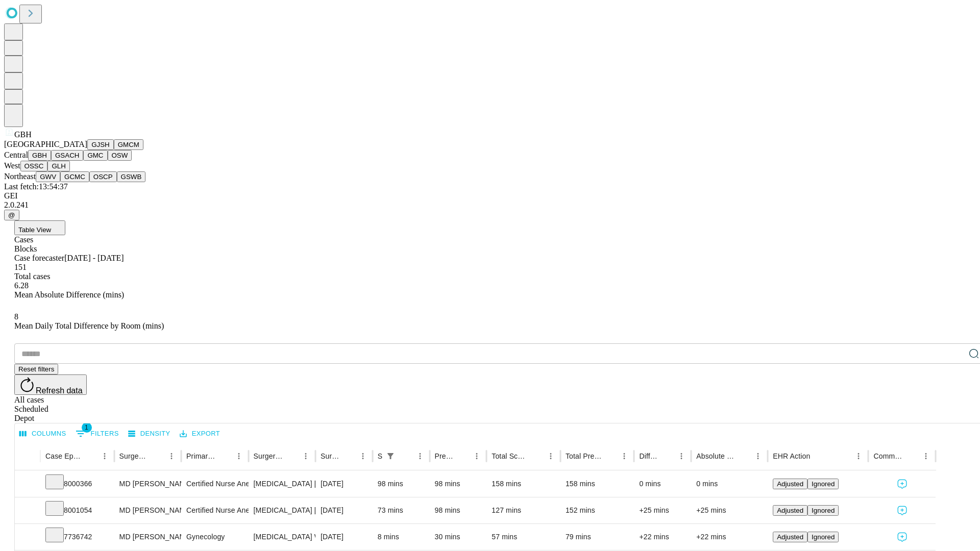 The width and height of the screenshot is (980, 551). Describe the element at coordinates (131, 177) in the screenshot. I see `button: GSWB` at that location.